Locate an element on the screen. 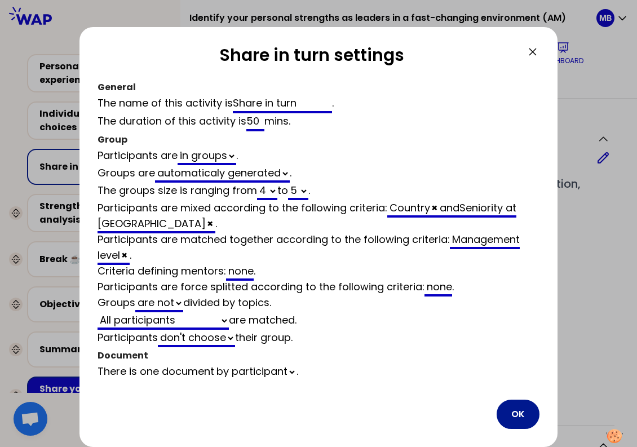 This screenshot has width=637, height=447. div: The name of this activity is . is located at coordinates (318, 104).